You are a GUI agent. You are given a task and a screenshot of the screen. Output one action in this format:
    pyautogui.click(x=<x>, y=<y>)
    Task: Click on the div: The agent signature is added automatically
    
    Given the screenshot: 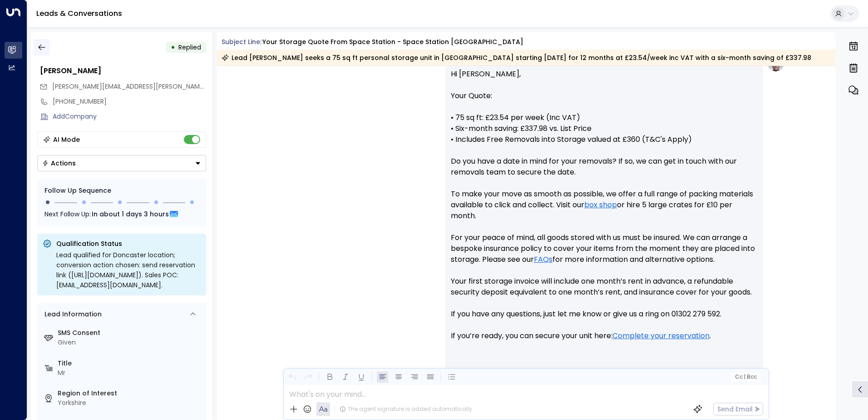 What is the action you would take?
    pyautogui.click(x=406, y=409)
    